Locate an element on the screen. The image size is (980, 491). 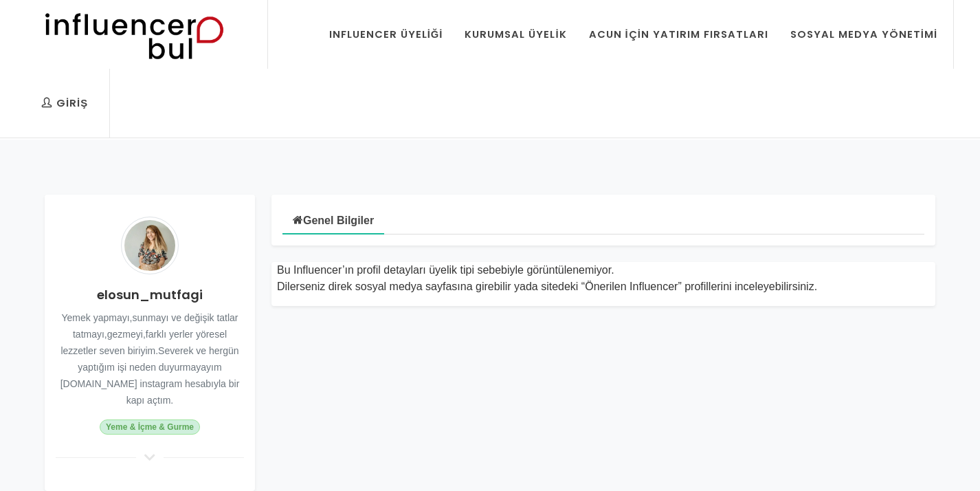
div: Acun İçin Yatırım Fırsatları is located at coordinates (678, 35).